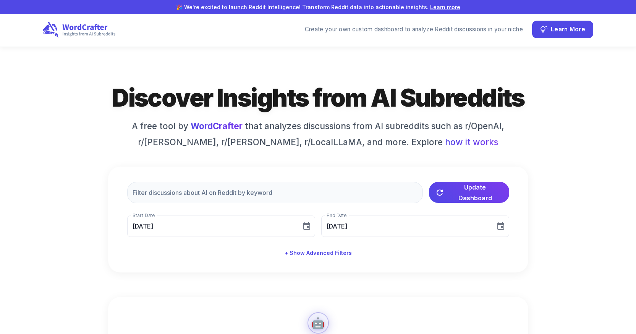  I want to click on span: Update Dashboard, so click(475, 193).